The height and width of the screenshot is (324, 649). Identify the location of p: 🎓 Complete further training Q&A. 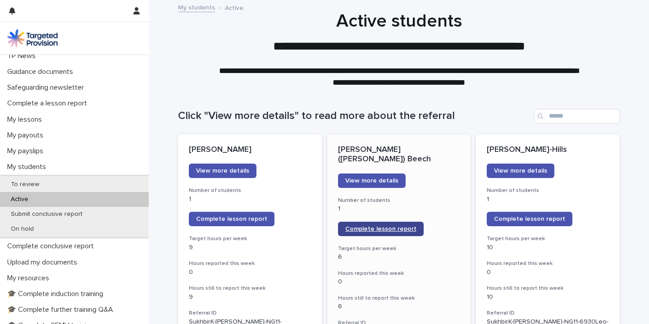
(62, 310).